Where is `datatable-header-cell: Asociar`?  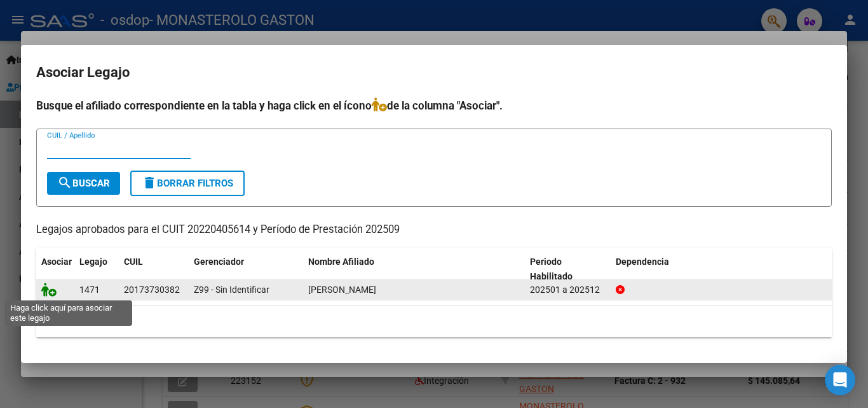
datatable-header-cell: Asociar is located at coordinates (55, 269).